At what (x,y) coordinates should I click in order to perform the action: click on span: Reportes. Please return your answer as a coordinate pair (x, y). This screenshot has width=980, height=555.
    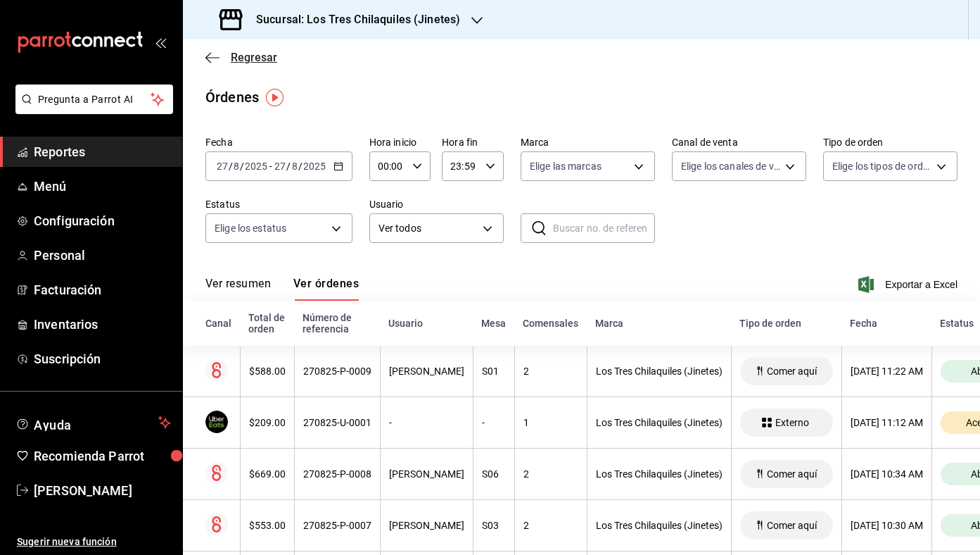
    Looking at the image, I should click on (102, 152).